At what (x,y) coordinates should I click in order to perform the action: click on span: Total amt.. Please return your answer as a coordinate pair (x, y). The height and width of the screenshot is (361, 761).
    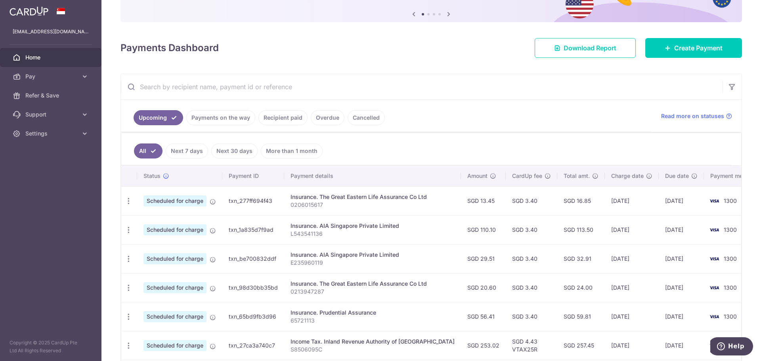
    Looking at the image, I should click on (577, 176).